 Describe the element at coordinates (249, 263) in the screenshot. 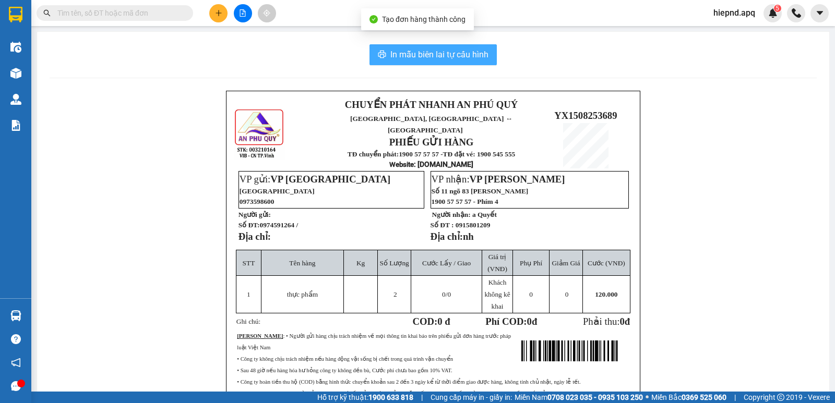

I see `span: STT` at that location.